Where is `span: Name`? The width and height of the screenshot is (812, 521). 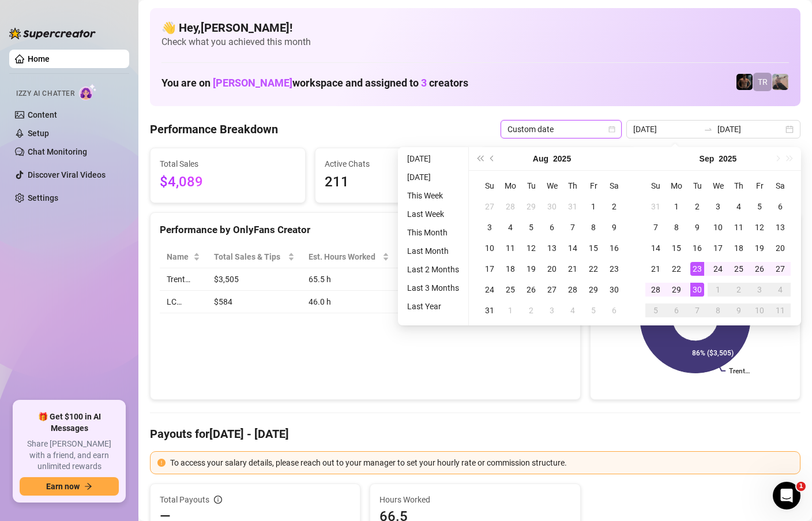 span: Name is located at coordinates (179, 257).